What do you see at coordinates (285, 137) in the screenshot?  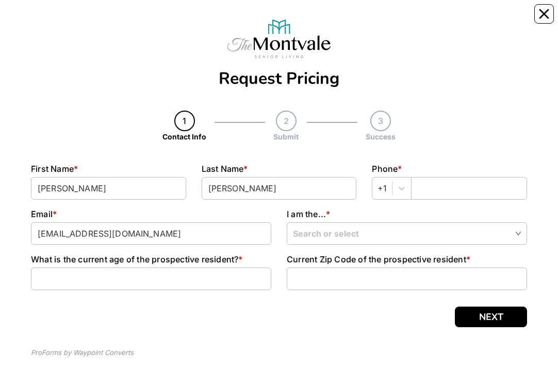 I see `div: Submit` at bounding box center [285, 137].